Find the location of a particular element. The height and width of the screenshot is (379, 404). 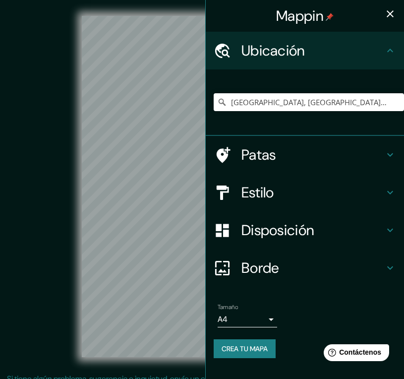

font: Estilo is located at coordinates (258, 193).